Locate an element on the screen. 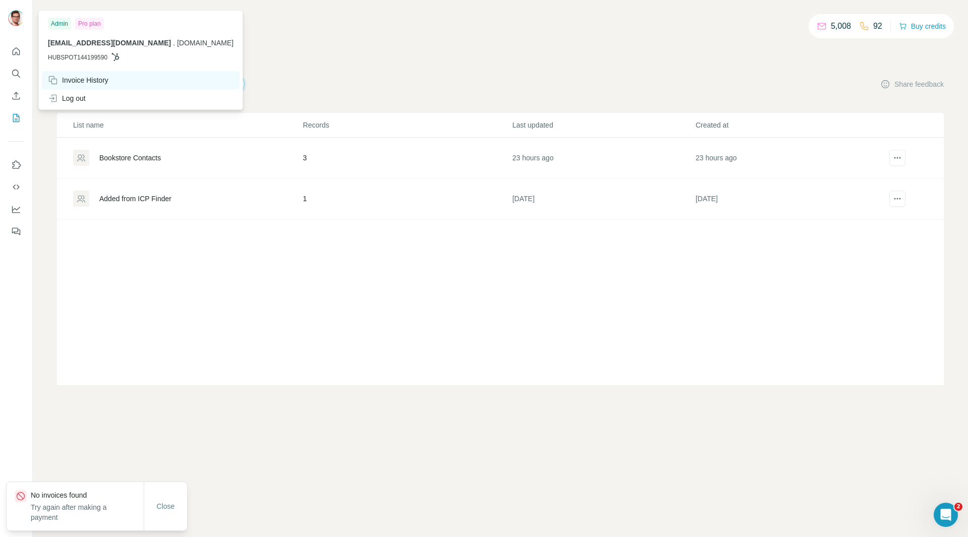 Image resolution: width=968 pixels, height=537 pixels. div: Admin is located at coordinates (59, 24).